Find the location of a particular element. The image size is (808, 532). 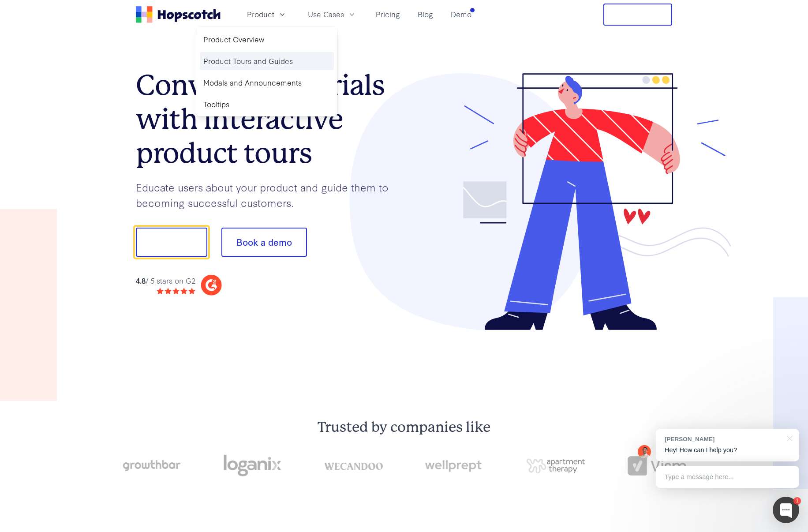

span: Use Cases is located at coordinates (326, 14).